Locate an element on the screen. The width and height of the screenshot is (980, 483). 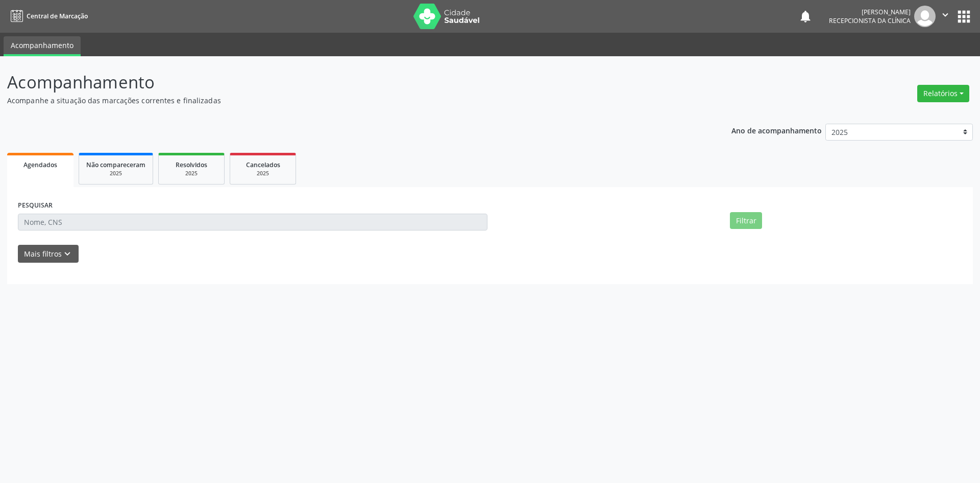
p: Ano de acompanhamento is located at coordinates (776, 130).